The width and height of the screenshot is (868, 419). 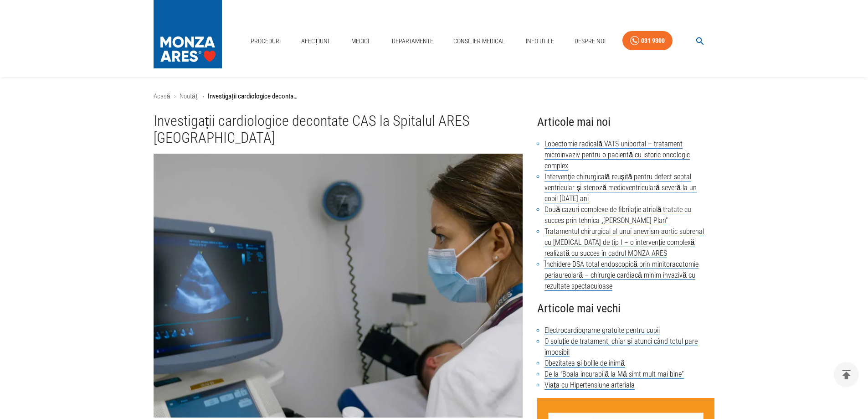 I want to click on h4: Articole mai noi, so click(x=625, y=122).